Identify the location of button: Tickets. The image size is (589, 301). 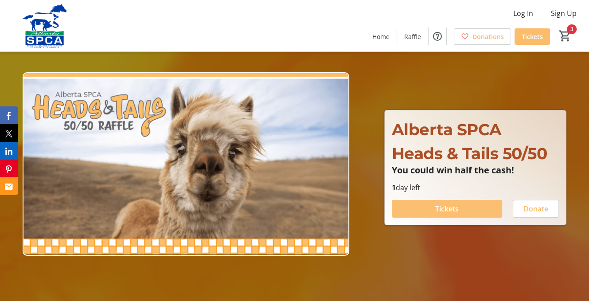
(447, 209).